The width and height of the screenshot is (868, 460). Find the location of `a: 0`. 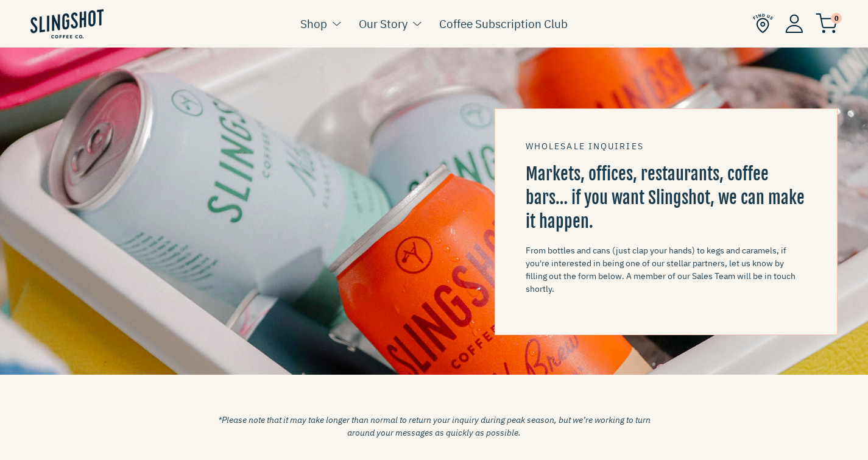

a: 0 is located at coordinates (827, 23).